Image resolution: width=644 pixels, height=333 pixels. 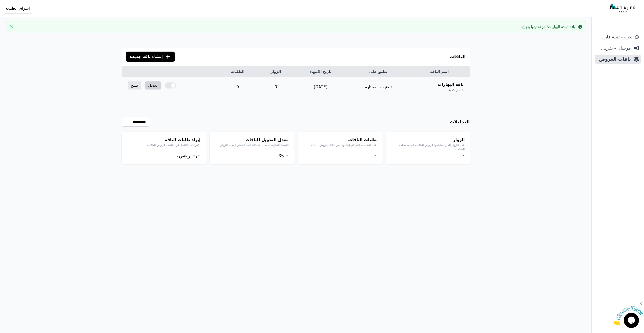 What do you see at coordinates (548, 27) in the screenshot?
I see `div: باقة "باقة البهارات" تم تحديثها بنجاح.` at bounding box center [548, 27].